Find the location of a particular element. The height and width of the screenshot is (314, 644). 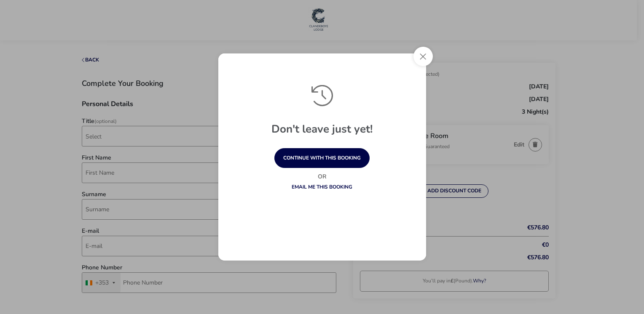

h1: Don't leave just yet! is located at coordinates (322, 136).